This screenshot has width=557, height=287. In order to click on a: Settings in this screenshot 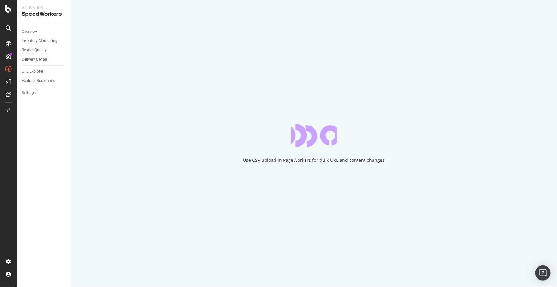, I will do `click(44, 93)`.